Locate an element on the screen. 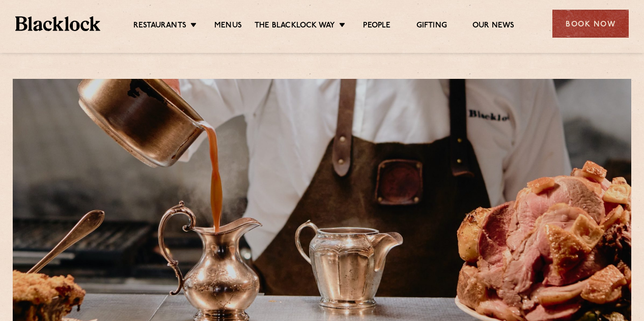 Image resolution: width=644 pixels, height=321 pixels. a: Our News is located at coordinates (493, 27).